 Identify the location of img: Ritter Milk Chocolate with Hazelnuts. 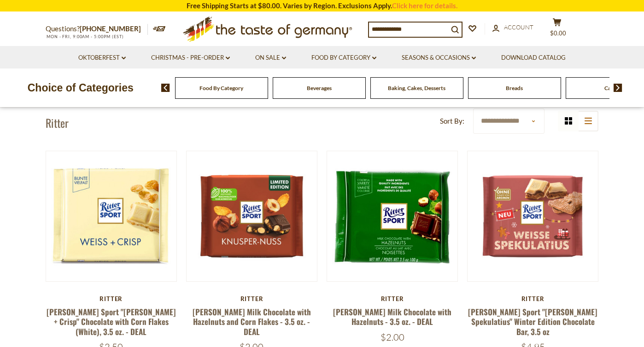
(392, 216).